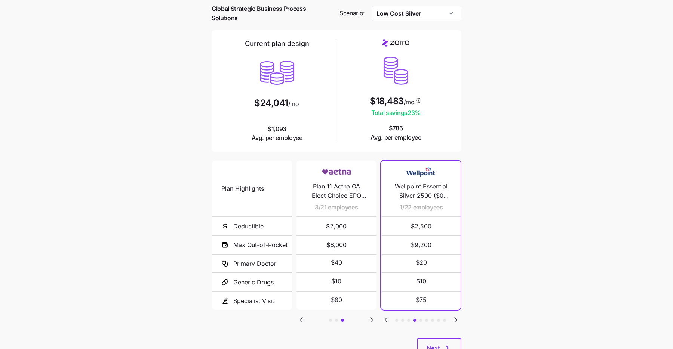 This screenshot has height=349, width=673. What do you see at coordinates (421, 191) in the screenshot?
I see `span: Wellpoint Essential Silver 2500 ($0 Virtual PCP + $0 Select Drugs + Incentives)` at bounding box center [421, 191].